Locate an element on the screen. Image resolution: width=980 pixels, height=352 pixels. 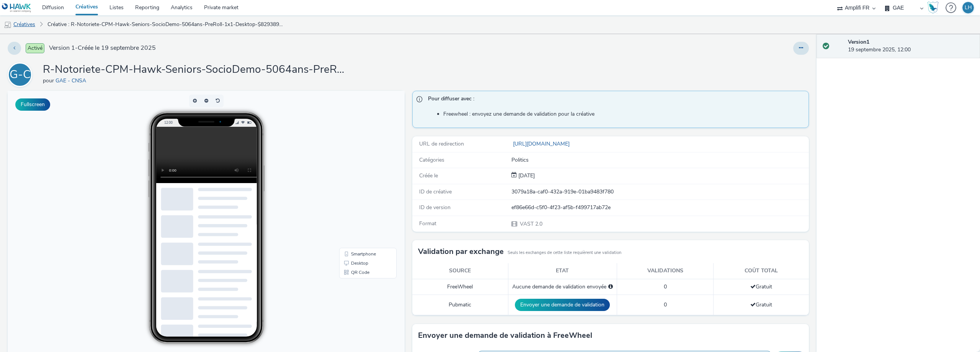
td: FreeWheel is located at coordinates (460, 287).